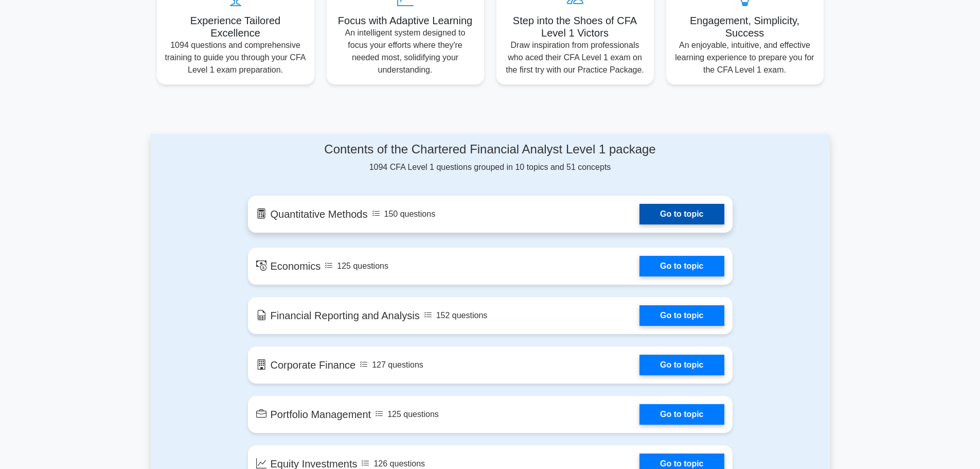 The height and width of the screenshot is (469, 980). Describe the element at coordinates (236, 27) in the screenshot. I see `h5: Experience Tailored Excellence` at that location.